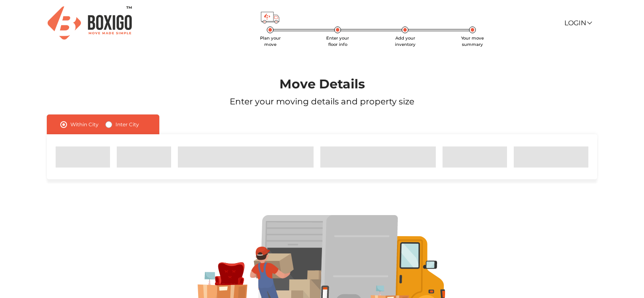 This screenshot has width=644, height=298. What do you see at coordinates (270, 41) in the screenshot?
I see `span: Plan your move` at bounding box center [270, 41].